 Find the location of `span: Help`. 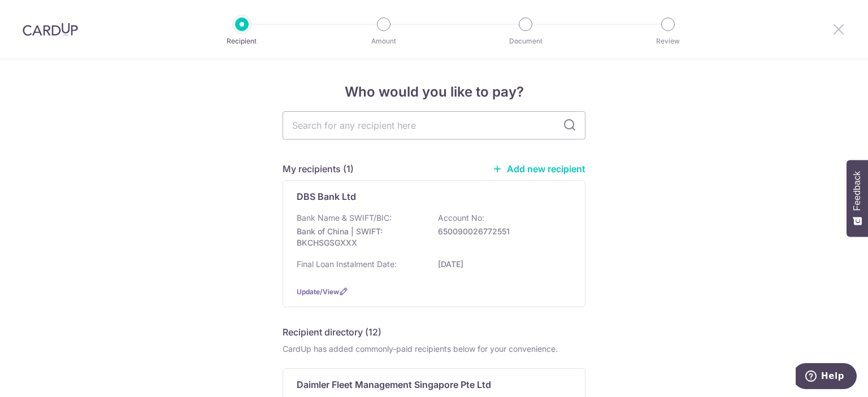

span: Help is located at coordinates (37, 13).